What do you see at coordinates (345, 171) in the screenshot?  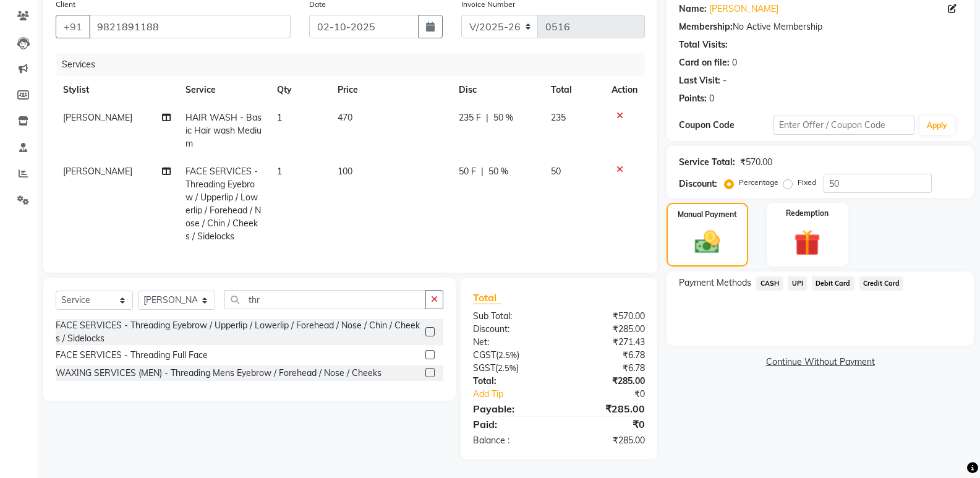 I see `span: 100` at bounding box center [345, 171].